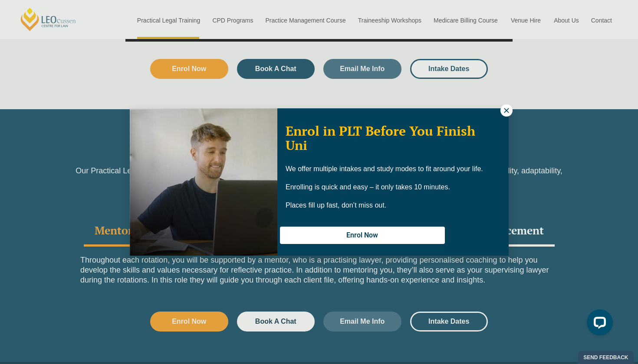 This screenshot has height=364, width=638. I want to click on img: Woman in yellow blouse holding folders looking to the right and smiling, so click(203, 182).